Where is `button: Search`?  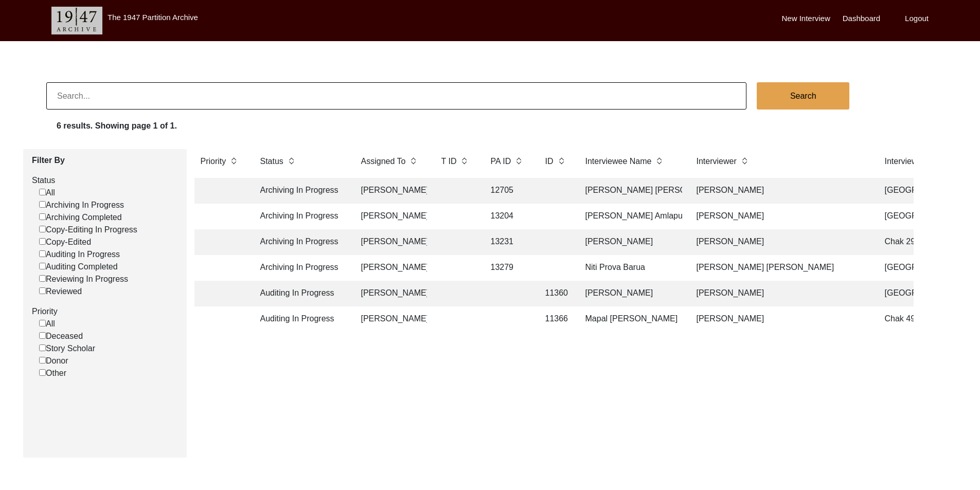 button: Search is located at coordinates (803, 95).